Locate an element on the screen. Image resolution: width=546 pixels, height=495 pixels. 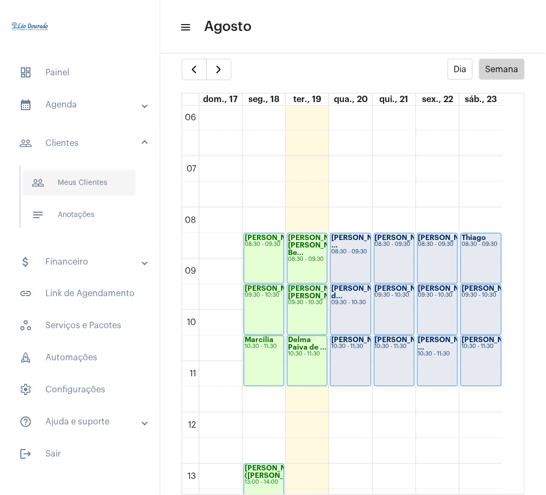
span: Serviços e Pacotes is located at coordinates (80, 326).